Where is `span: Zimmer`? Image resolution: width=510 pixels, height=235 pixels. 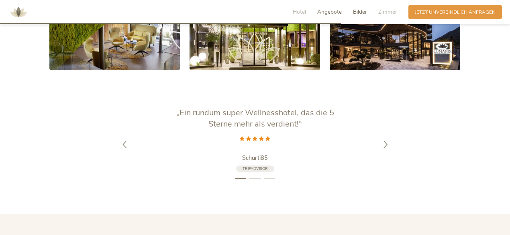 span: Zimmer is located at coordinates (387, 12).